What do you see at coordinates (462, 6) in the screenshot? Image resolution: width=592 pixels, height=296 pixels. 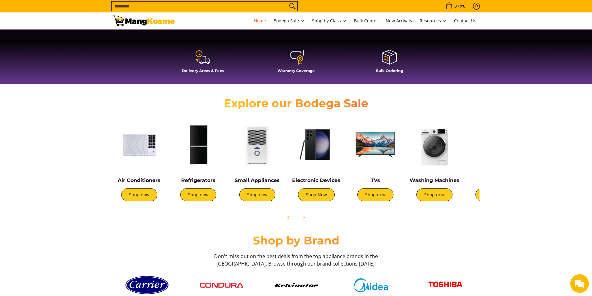 I see `span: ₱0` at bounding box center [462, 6].